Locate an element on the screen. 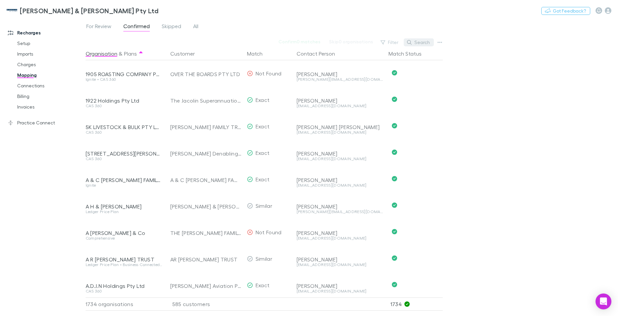 The height and width of the screenshot is (316, 618). div: OVER THE BOARDS PTY LTD is located at coordinates (206, 74).